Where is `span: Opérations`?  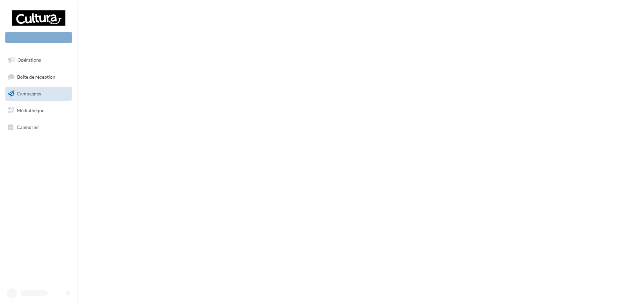 span: Opérations is located at coordinates (29, 60).